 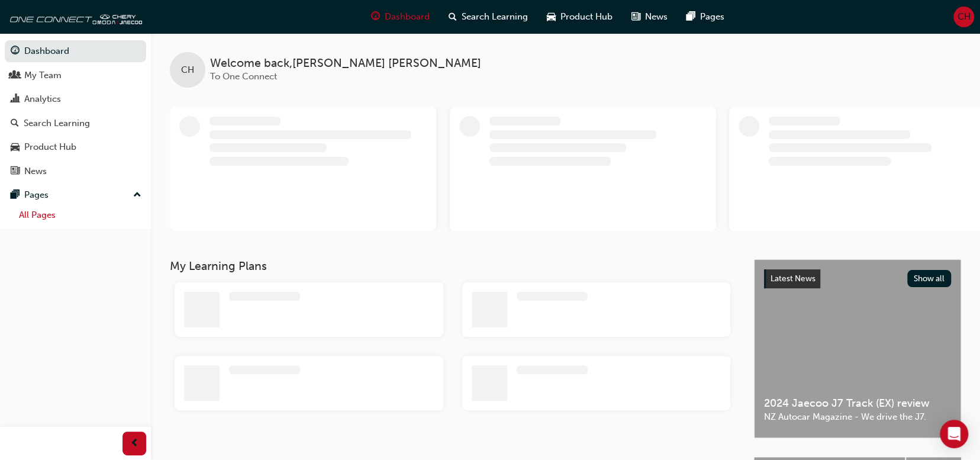 What do you see at coordinates (400, 17) in the screenshot?
I see `a: guage-iconDashboard` at bounding box center [400, 17].